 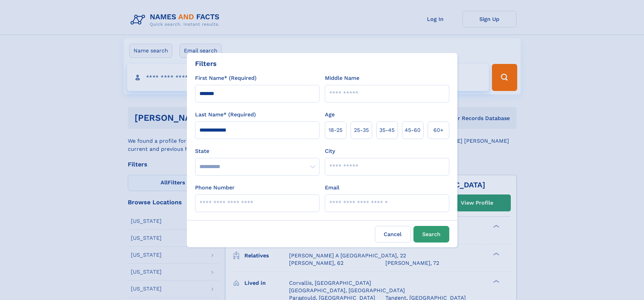 I want to click on label: Phone Number, so click(x=215, y=188).